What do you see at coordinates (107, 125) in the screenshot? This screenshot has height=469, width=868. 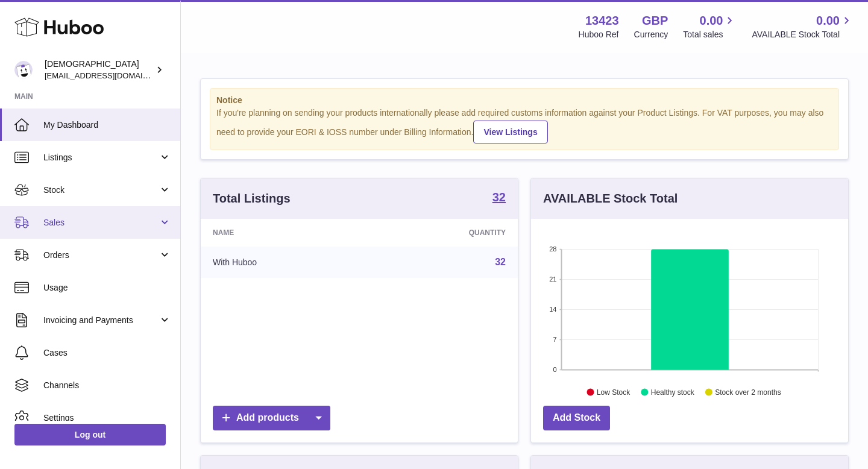 I see `span: My Dashboard` at bounding box center [107, 125].